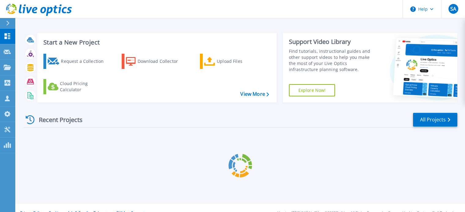  I want to click on div: Find tutorials, instructional guides and other support videos to help you make the most of your L..., so click(333, 61).